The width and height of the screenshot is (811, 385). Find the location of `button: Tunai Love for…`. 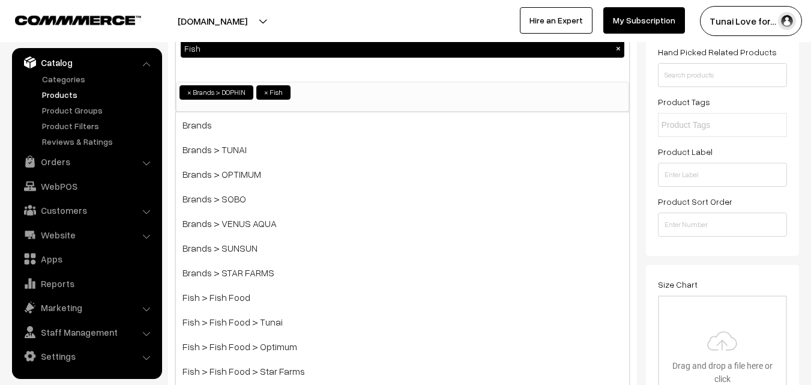

button: Tunai Love for… is located at coordinates (751, 21).